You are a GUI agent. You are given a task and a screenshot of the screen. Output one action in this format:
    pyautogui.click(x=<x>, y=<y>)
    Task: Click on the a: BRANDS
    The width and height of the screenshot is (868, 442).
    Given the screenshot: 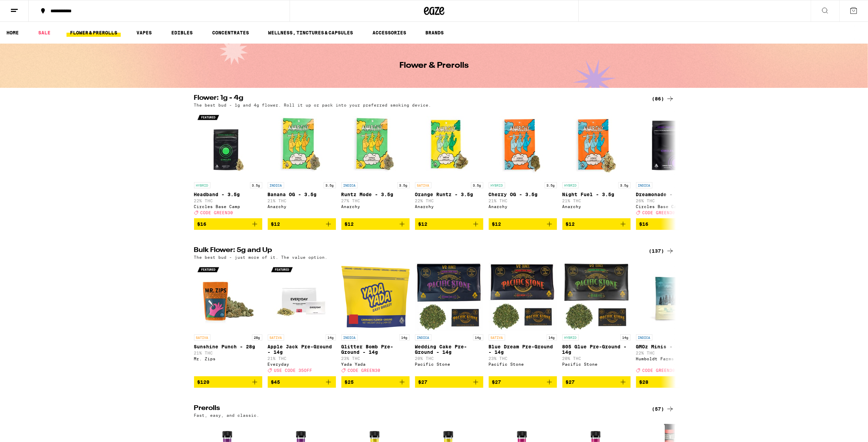 What is the action you would take?
    pyautogui.click(x=434, y=33)
    